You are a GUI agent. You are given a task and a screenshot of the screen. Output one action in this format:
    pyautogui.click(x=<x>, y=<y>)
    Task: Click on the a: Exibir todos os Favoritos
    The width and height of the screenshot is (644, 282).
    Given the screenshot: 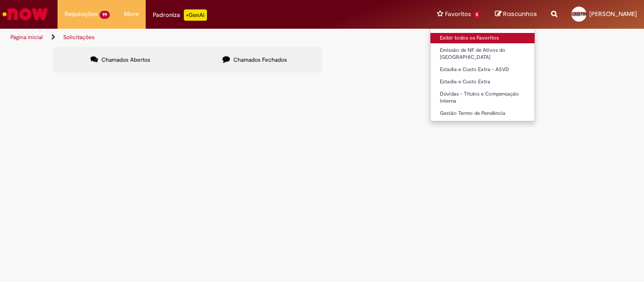 What is the action you would take?
    pyautogui.click(x=482, y=38)
    